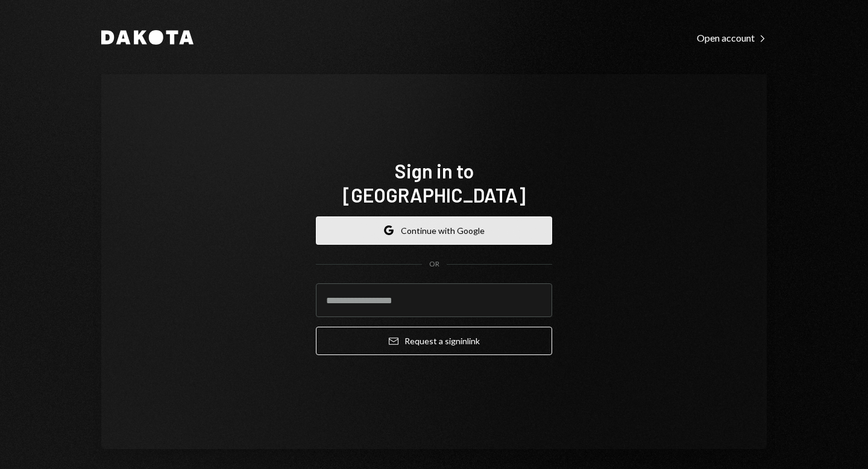 The image size is (868, 469). Describe the element at coordinates (732, 38) in the screenshot. I see `div: Open account` at that location.